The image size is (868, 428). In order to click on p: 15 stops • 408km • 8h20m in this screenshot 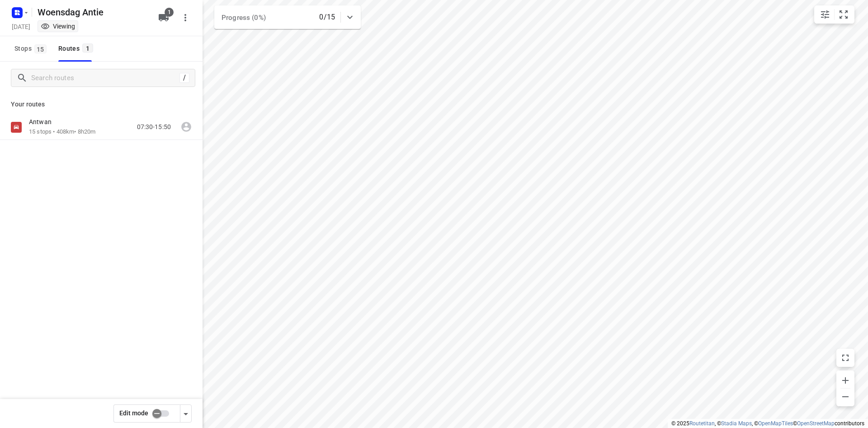, I will do `click(62, 131)`.